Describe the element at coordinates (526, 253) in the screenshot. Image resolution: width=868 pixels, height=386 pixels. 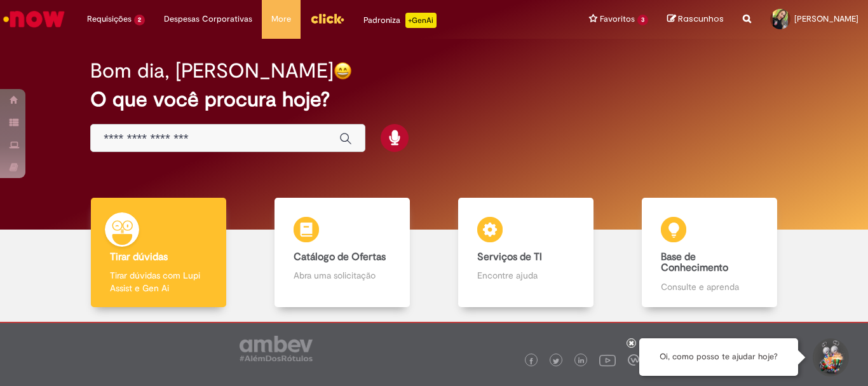
I see `a: Serviços de TI Encontre ajuda` at that location.